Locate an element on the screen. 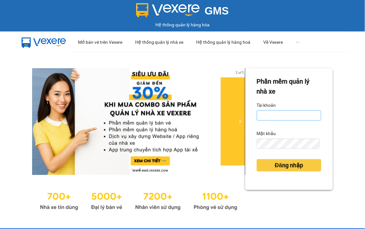  li: slide item 2 is located at coordinates (139, 168).